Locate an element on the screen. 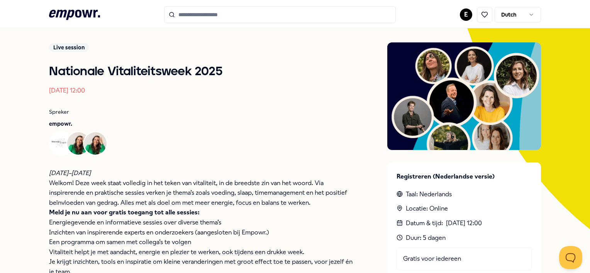 The width and height of the screenshot is (590, 273). p: Vitaliteit helpt je met aandacht, energie en plezier te werken, ook tijdens een drukke week. is located at coordinates (203, 252).